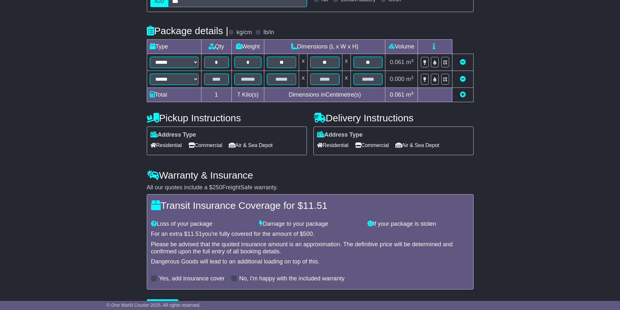  I want to click on h4: Pickup Instructions, so click(227, 118).